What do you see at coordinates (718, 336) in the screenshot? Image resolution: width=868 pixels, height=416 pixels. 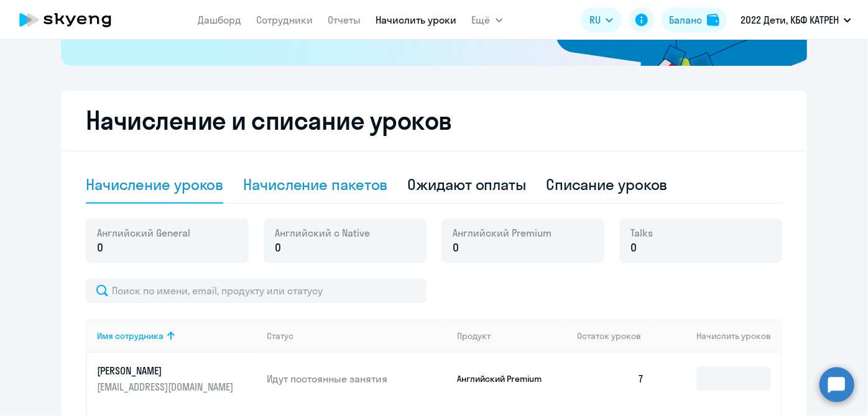 I see `th: Начислить уроков` at bounding box center [718, 336].